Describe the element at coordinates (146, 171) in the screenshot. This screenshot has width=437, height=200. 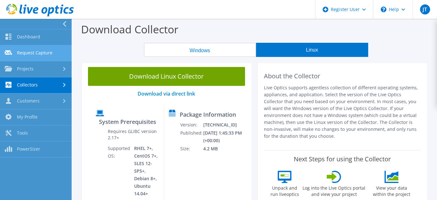
I see `td: RHEL 7+, CentOS 7+, SLES 12-SP5+, Debian 8+, Ubuntu 14.04+` at that location.